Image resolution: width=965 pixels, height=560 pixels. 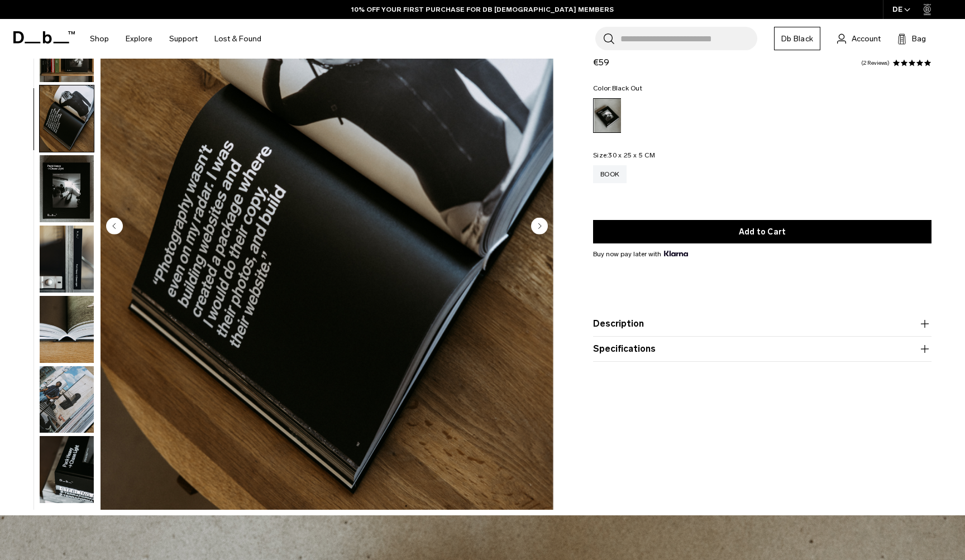 I want to click on span: Bag, so click(x=918, y=39).